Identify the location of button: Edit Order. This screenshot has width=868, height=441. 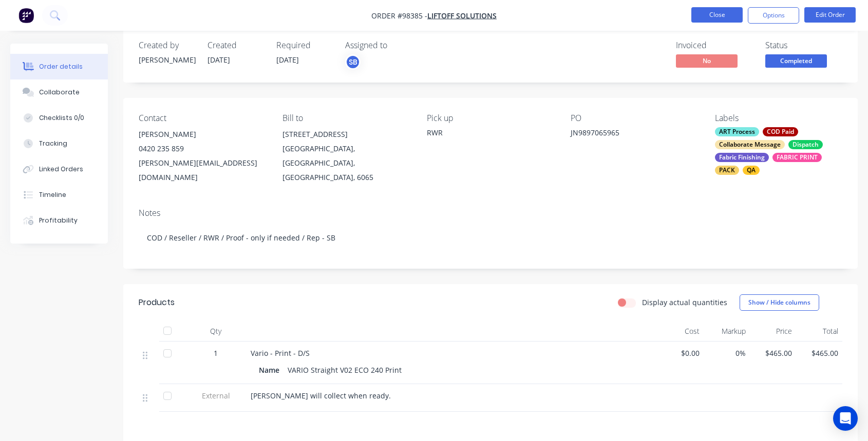
(830, 15).